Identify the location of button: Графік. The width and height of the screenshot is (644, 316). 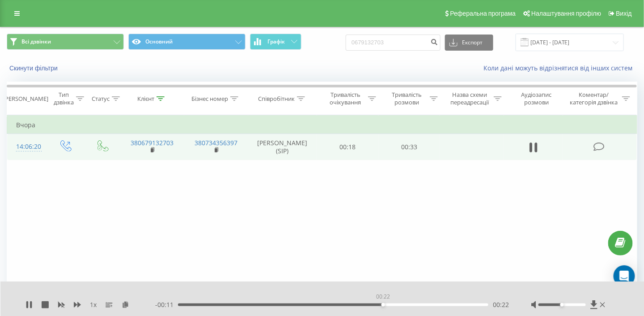
(275, 42).